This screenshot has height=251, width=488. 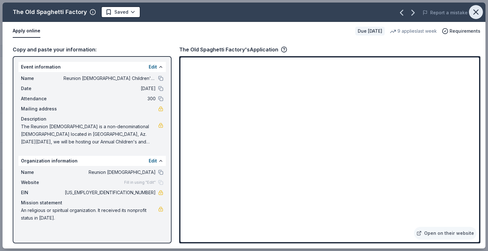 What do you see at coordinates (92, 119) in the screenshot?
I see `div: Description` at bounding box center [92, 119].